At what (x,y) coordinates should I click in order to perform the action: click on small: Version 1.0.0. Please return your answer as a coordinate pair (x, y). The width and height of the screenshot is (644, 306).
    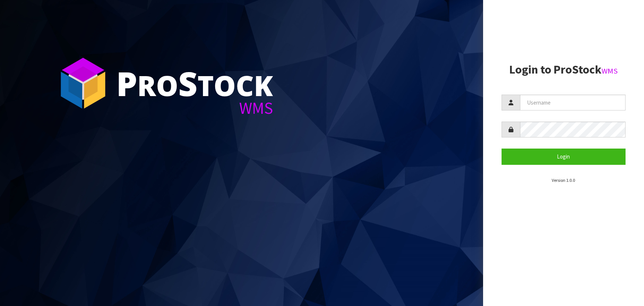
    Looking at the image, I should click on (564, 180).